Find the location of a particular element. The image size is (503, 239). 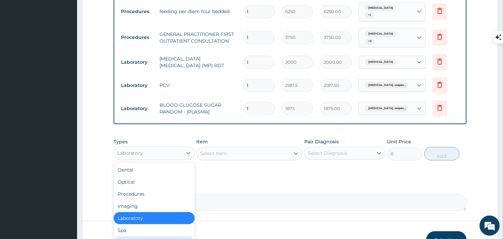

div: Optical is located at coordinates (154, 182).